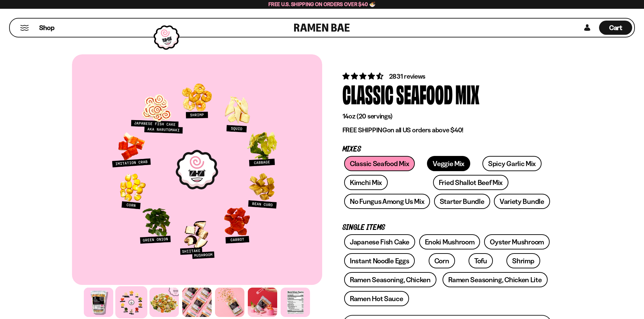 This screenshot has height=319, width=644. What do you see at coordinates (376, 299) in the screenshot?
I see `a: Ramen Hot Sauce` at bounding box center [376, 299].